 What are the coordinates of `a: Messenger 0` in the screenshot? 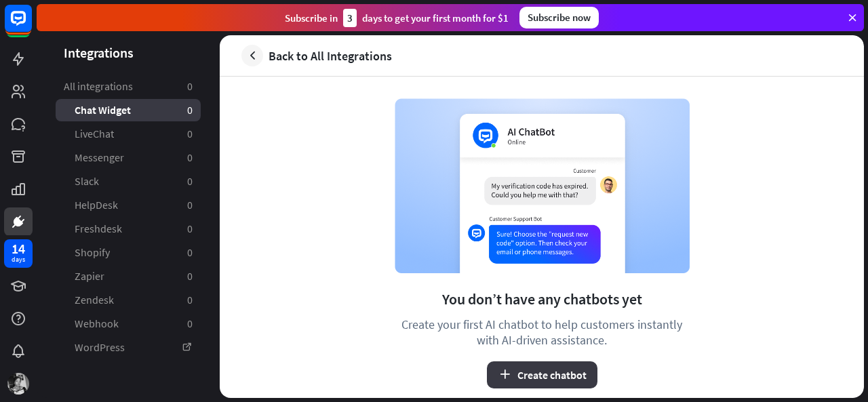 It's located at (128, 157).